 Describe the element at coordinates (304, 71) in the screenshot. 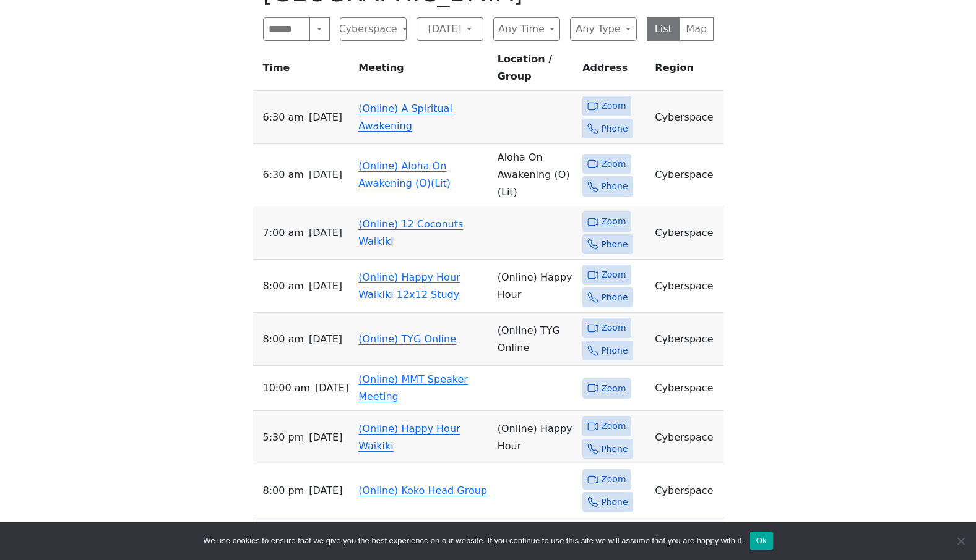

I see `th: Time` at that location.